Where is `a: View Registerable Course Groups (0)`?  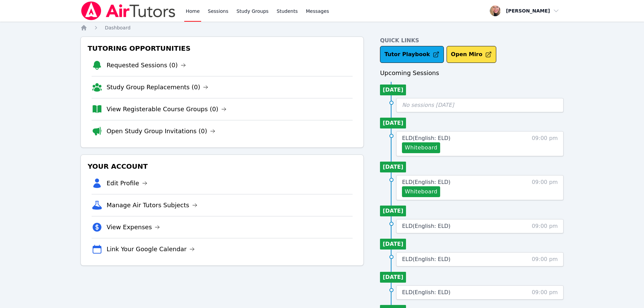 a: View Registerable Course Groups (0) is located at coordinates (166, 109).